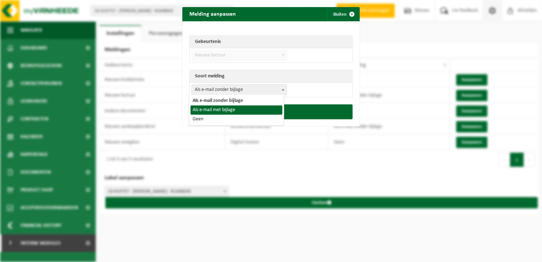 This screenshot has width=542, height=262. Describe the element at coordinates (271, 76) in the screenshot. I see `th: Soort melding` at that location.